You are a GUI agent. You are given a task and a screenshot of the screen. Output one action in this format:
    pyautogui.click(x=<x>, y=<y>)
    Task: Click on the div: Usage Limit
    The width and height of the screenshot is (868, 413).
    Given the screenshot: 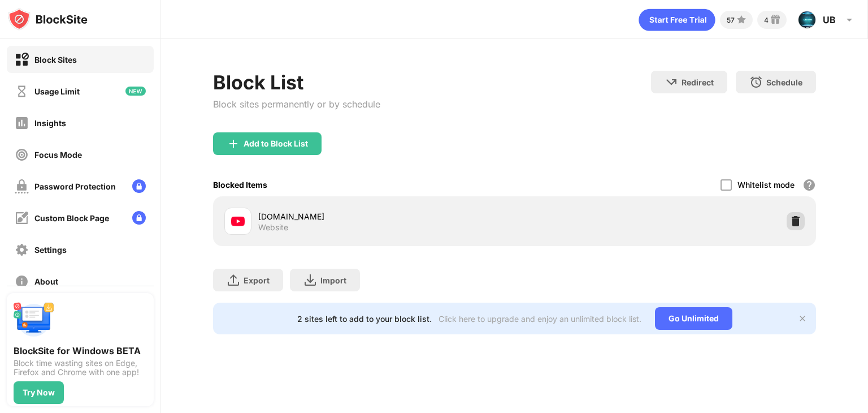 What is the action you would take?
    pyautogui.click(x=57, y=91)
    